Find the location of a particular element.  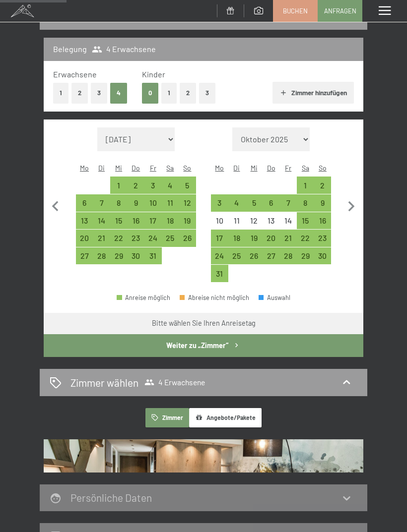

div: Tue Aug 18 2026 is located at coordinates (237, 238).